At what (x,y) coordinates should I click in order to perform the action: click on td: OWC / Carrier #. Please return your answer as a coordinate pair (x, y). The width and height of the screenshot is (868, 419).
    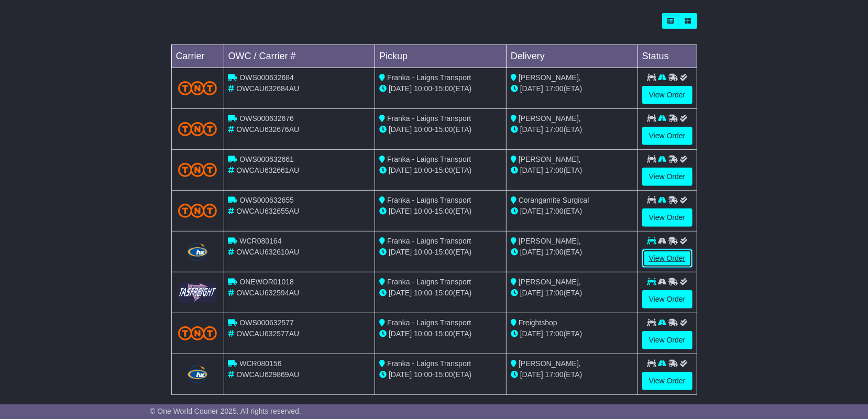
    Looking at the image, I should click on (299, 57).